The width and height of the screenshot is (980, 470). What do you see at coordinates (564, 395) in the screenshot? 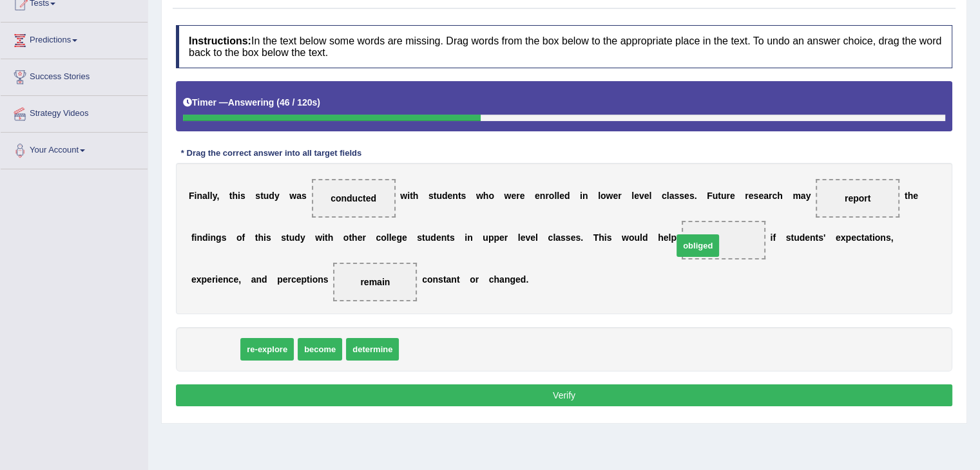
I see `button: Verify` at bounding box center [564, 395].